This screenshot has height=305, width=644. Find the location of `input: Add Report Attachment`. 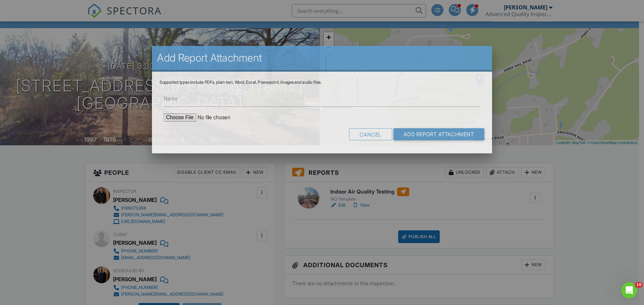

input: Add Report Attachment is located at coordinates (439, 134).